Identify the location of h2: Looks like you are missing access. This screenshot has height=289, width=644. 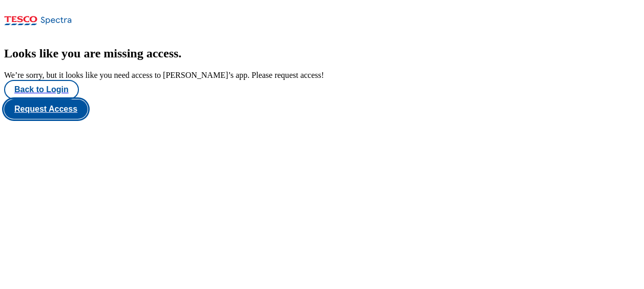
(322, 54).